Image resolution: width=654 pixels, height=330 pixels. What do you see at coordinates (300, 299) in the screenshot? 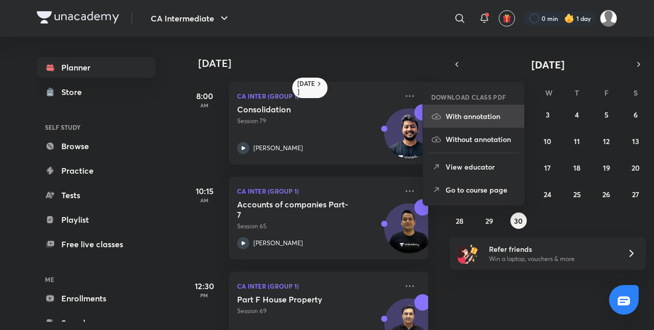
I see `h5: Part F House Property` at bounding box center [300, 299].